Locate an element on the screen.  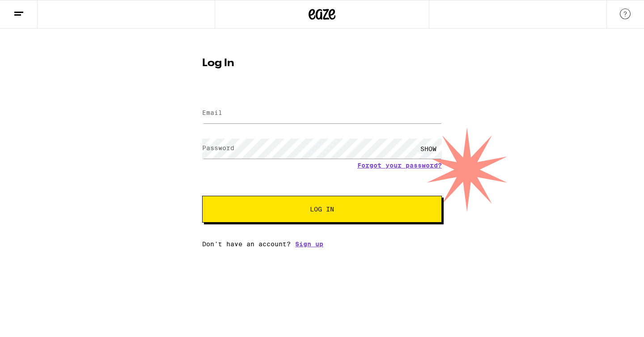
span: Hi. Need any help? is located at coordinates (35, 10).